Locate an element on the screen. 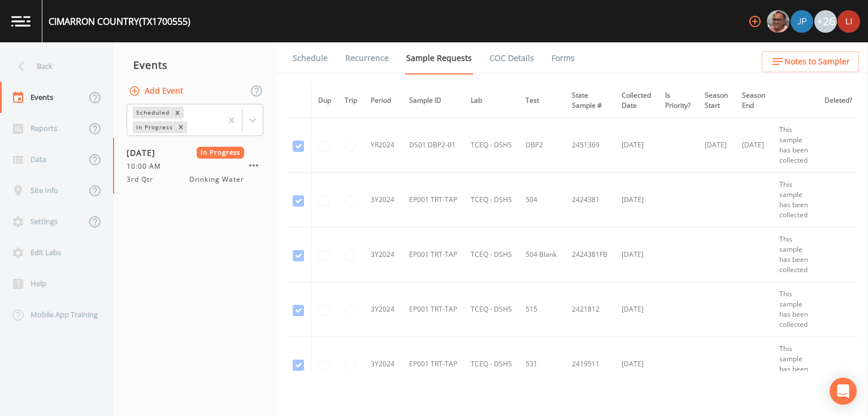 This screenshot has width=868, height=416. a: Schedule is located at coordinates (311, 58).